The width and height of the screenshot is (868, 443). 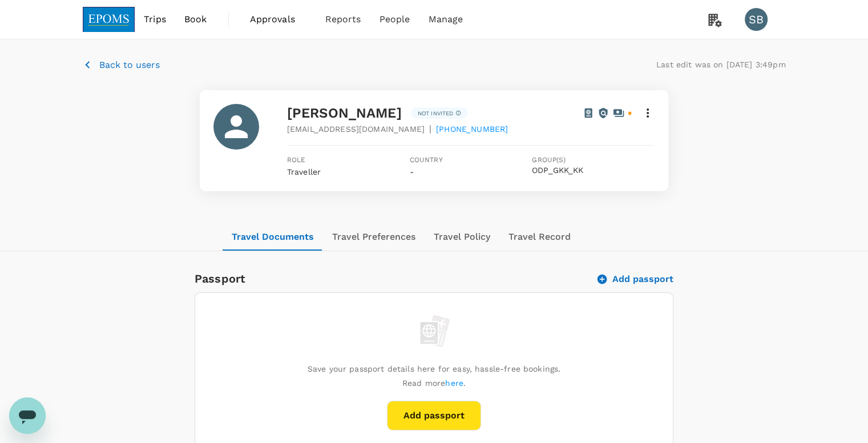 What do you see at coordinates (434, 331) in the screenshot?
I see `img: empty passport` at bounding box center [434, 331].